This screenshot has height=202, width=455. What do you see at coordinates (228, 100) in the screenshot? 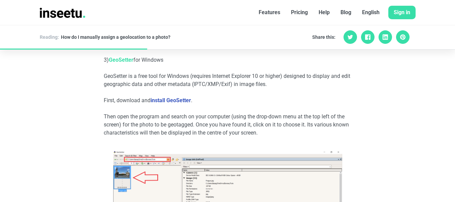
I see `p: First, download and .` at bounding box center [228, 100].